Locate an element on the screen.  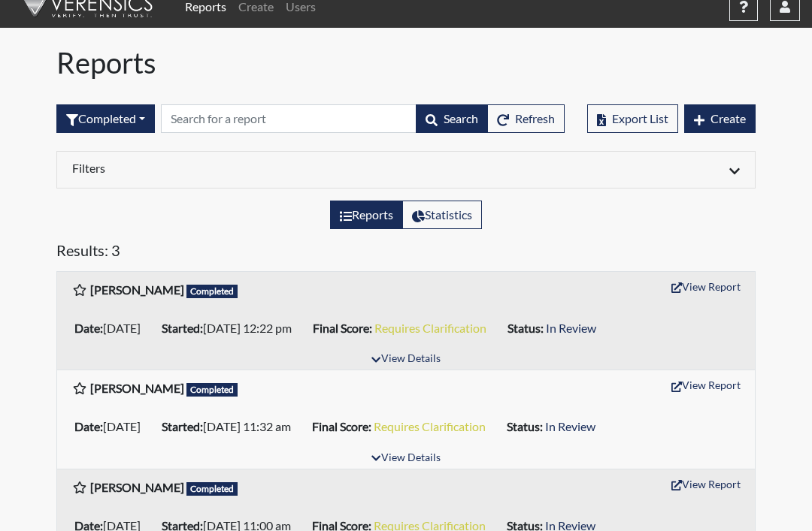
h6: Filters is located at coordinates (233, 168).